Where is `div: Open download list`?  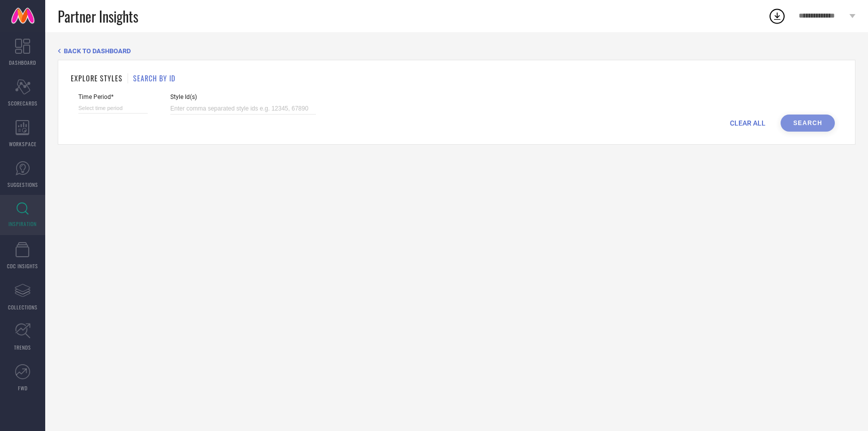
div: Open download list is located at coordinates (777, 16).